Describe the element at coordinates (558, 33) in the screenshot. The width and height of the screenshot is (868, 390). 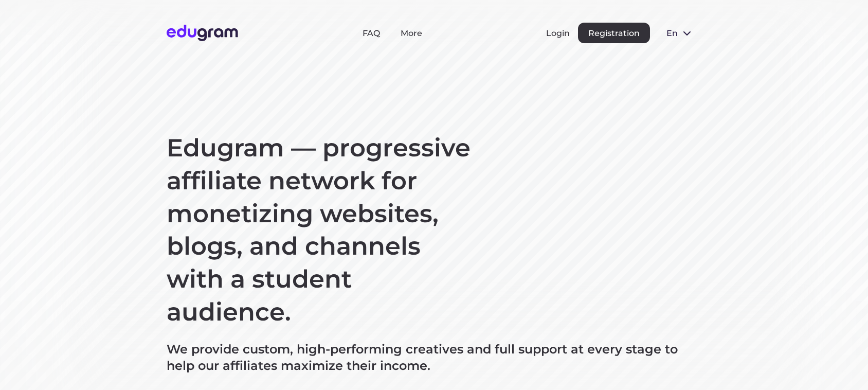
I see `button: Login` at that location.